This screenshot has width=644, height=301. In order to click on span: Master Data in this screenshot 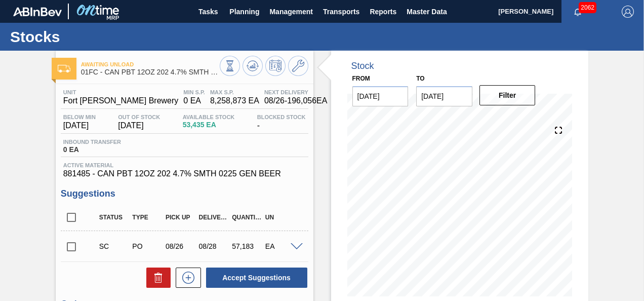, I will do `click(427, 12)`.